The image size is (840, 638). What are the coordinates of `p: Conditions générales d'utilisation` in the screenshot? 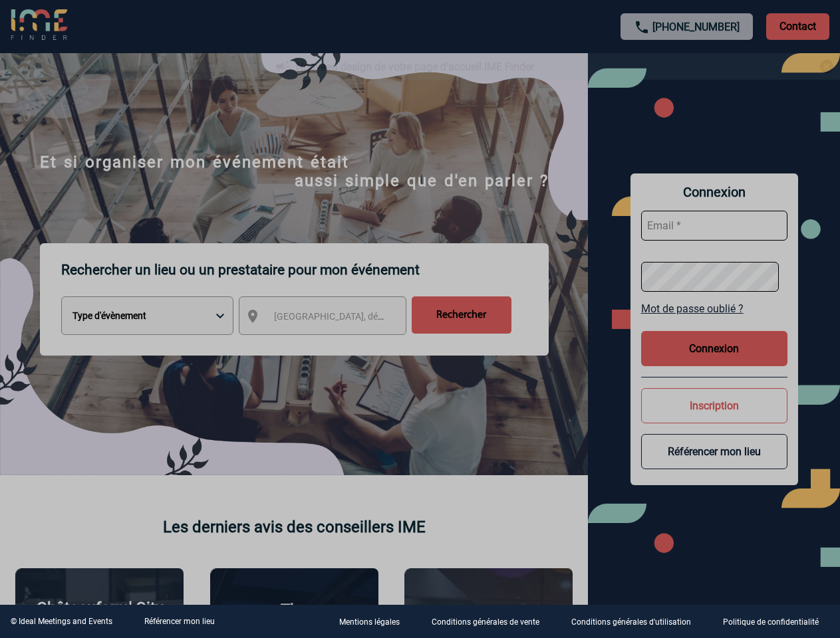 It's located at (631, 622).